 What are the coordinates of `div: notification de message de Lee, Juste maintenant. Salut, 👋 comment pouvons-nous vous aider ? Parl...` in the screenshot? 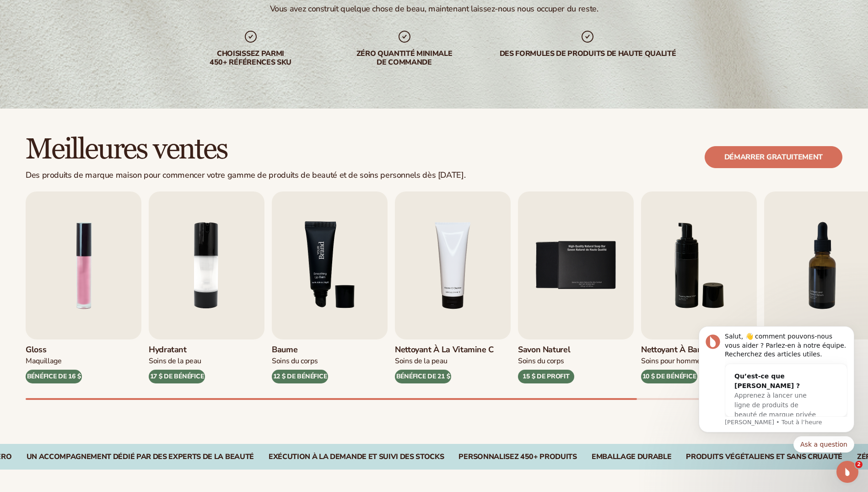 It's located at (91, 61).